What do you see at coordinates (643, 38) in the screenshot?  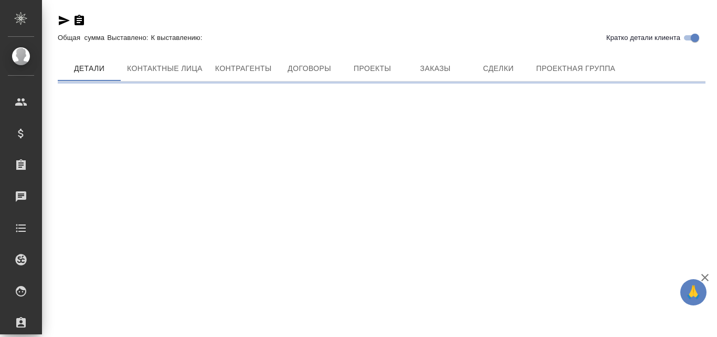 I see `span: Кратко детали клиента` at bounding box center [643, 38].